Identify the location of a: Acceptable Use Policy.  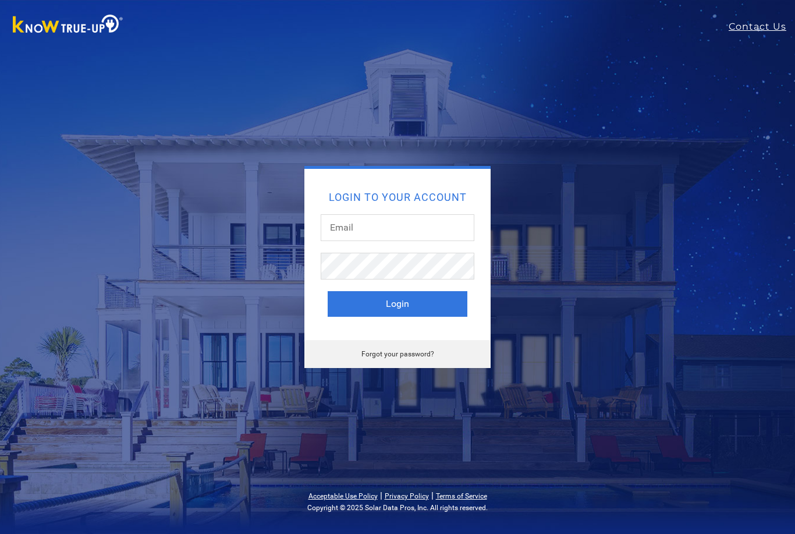
(343, 496).